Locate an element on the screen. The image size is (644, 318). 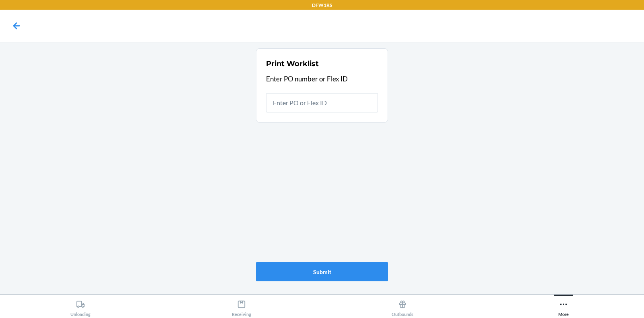
p: DFW1RS is located at coordinates (322, 5).